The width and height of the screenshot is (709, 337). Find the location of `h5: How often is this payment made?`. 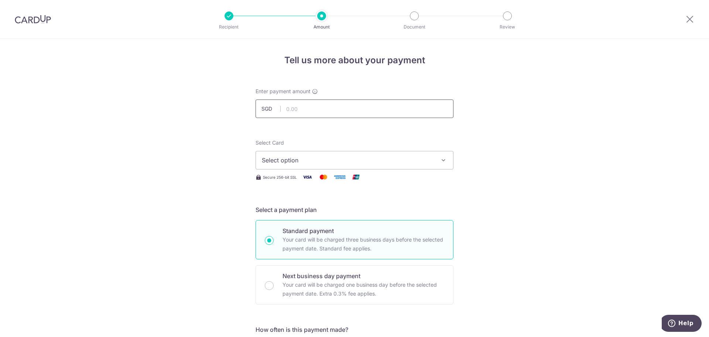

h5: How often is this payment made? is located at coordinates (355, 329).